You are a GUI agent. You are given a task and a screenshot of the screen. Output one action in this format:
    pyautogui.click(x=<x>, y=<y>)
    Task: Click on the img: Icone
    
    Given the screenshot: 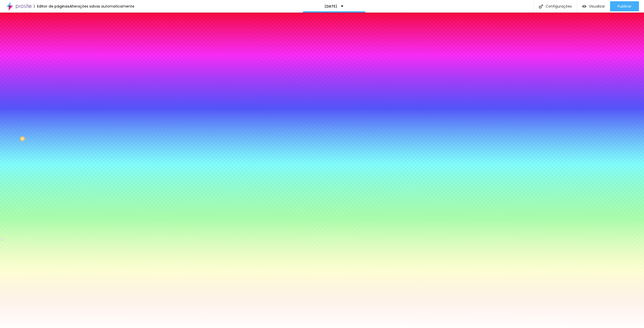 What is the action you would take?
    pyautogui.click(x=541, y=6)
    